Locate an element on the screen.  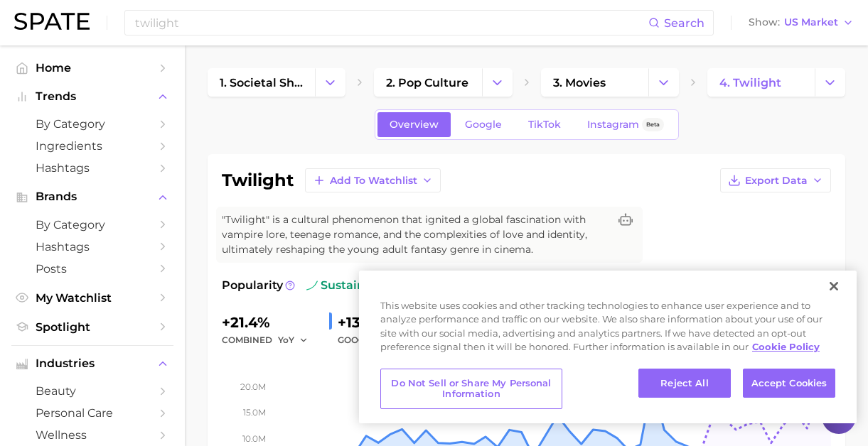
span: Ingredients is located at coordinates (92, 146).